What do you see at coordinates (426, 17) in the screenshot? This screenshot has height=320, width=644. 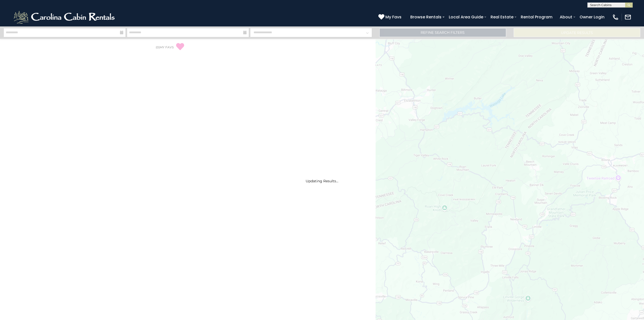 I see `a: Browse Rentals` at bounding box center [426, 17].